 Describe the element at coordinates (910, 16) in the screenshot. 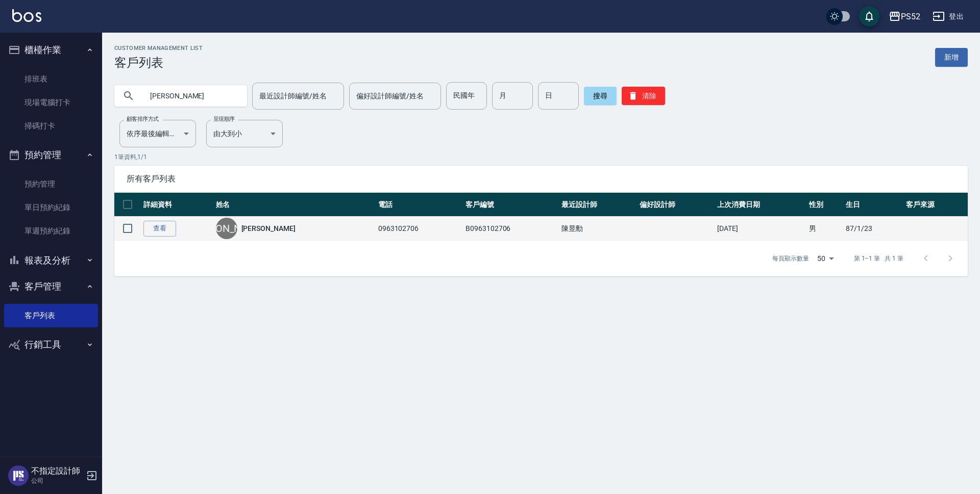

I see `div: PS52` at that location.